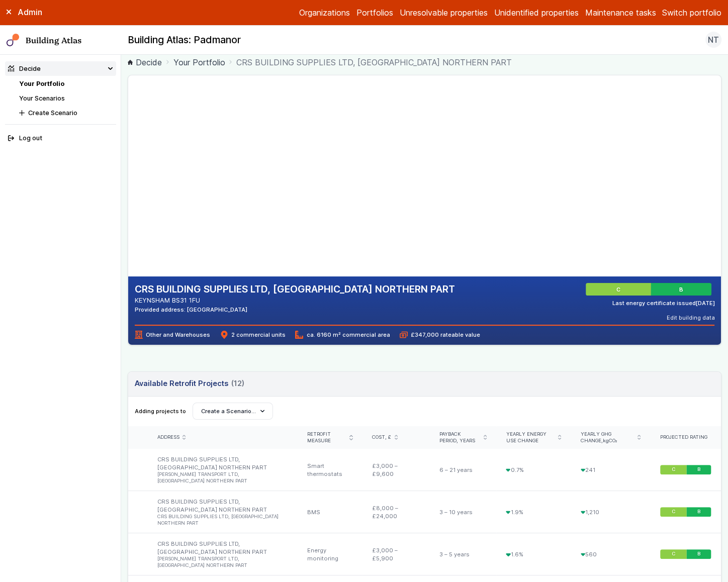  Describe the element at coordinates (533, 470) in the screenshot. I see `div: 0.7%` at that location.